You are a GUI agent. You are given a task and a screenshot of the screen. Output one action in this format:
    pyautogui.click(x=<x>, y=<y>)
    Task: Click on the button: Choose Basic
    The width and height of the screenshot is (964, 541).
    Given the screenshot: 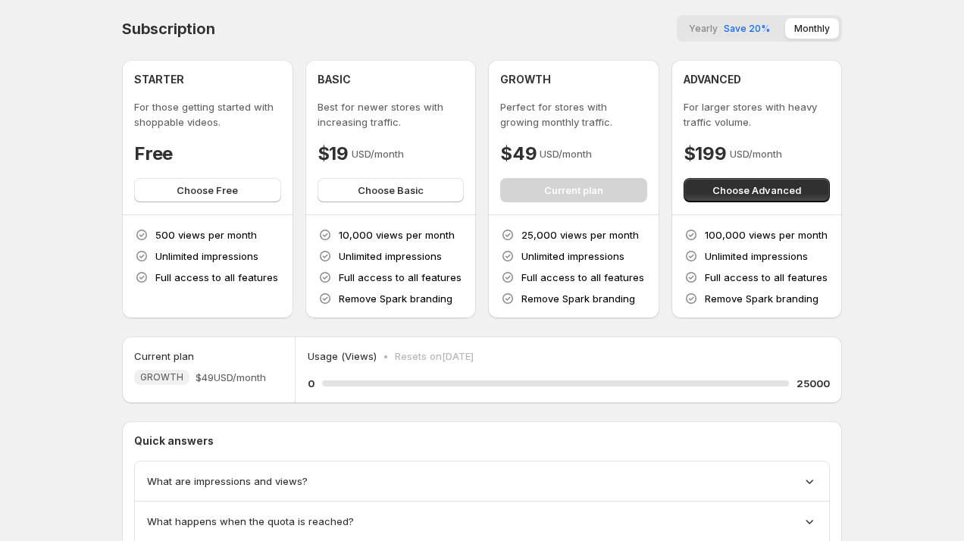 What is the action you would take?
    pyautogui.click(x=391, y=190)
    